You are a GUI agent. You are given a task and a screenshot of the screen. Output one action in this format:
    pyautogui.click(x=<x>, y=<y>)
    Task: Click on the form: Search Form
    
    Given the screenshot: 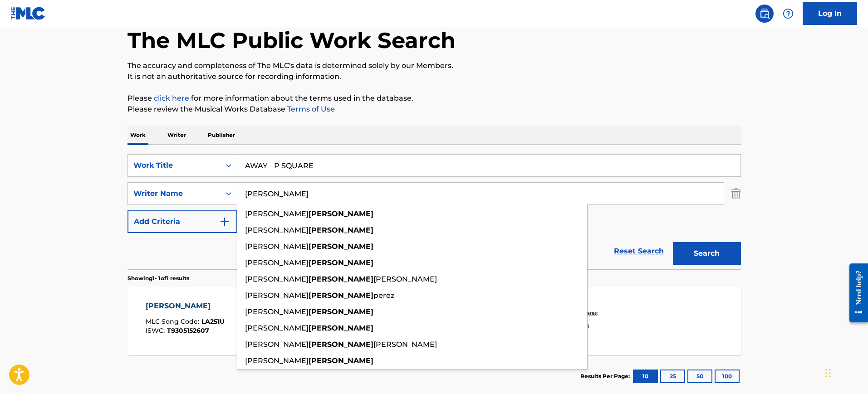 What is the action you would take?
    pyautogui.click(x=434, y=212)
    